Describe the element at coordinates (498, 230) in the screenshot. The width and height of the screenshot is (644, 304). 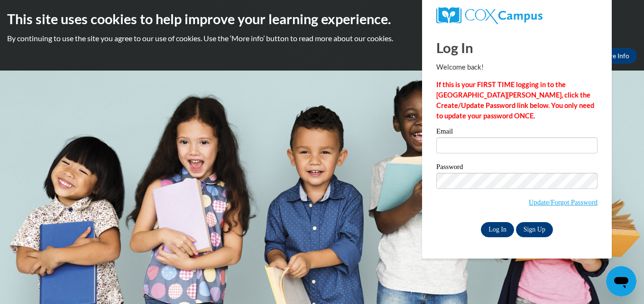
I see `input: Log In` at that location.